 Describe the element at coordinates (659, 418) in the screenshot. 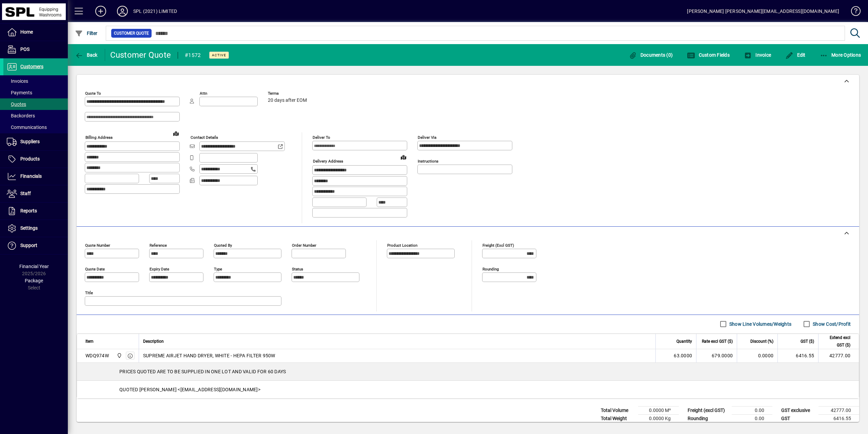

I see `td: 0.0000 Kg` at that location.